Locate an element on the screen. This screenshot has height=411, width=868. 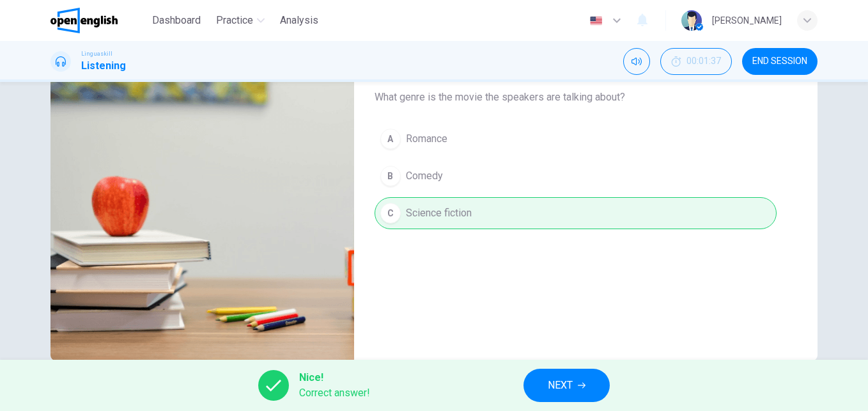
button: END SESSION is located at coordinates (780, 61).